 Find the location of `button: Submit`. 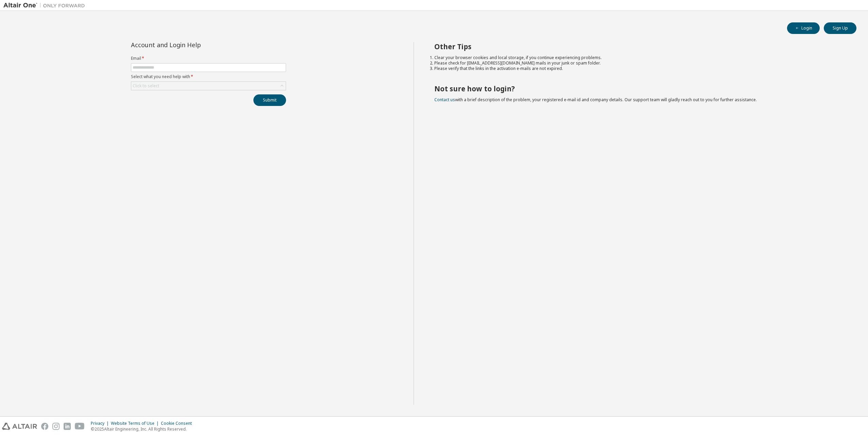

button: Submit is located at coordinates (269, 100).